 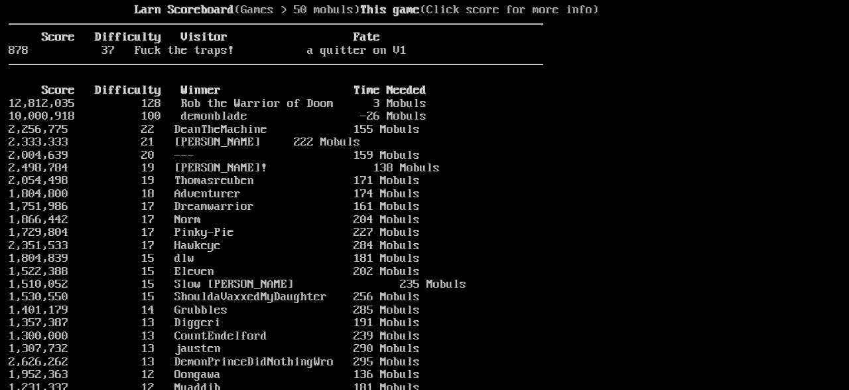 I want to click on a: 1,952,363 12 Oongawa 136 Mobuls, so click(x=214, y=374).